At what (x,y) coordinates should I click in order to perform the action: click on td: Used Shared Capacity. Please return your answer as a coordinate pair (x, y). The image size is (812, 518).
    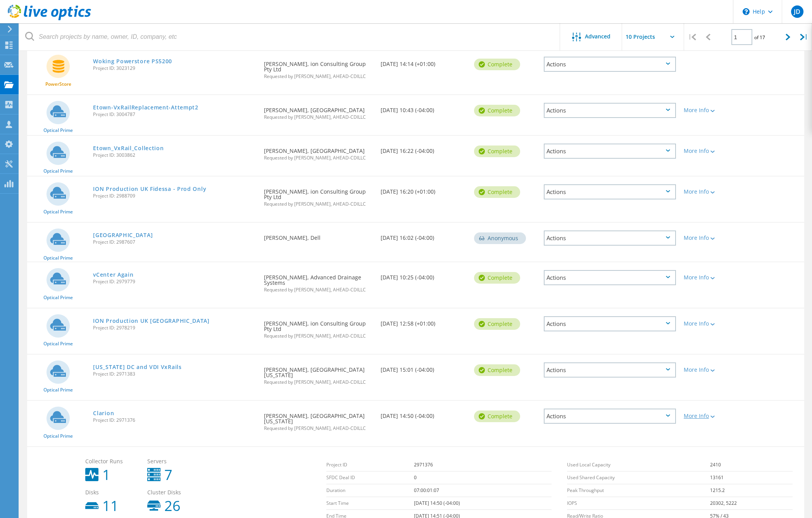
    Looking at the image, I should click on (638, 478).